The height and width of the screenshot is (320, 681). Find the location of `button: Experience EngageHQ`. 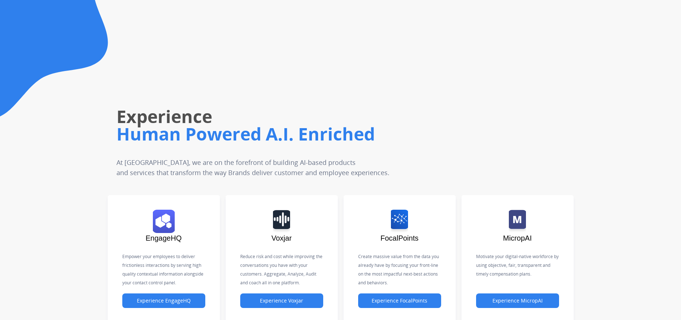

button: Experience EngageHQ is located at coordinates (164, 301).